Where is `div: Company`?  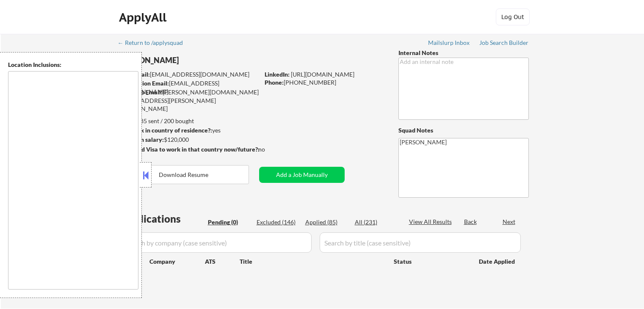
div: Company is located at coordinates (177, 262).